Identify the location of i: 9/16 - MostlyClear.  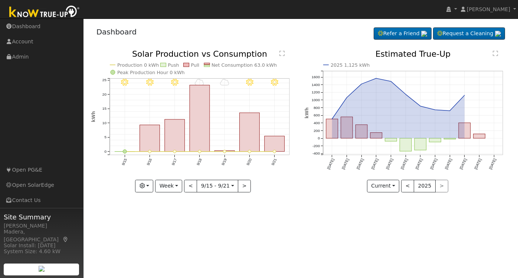
(150, 83).